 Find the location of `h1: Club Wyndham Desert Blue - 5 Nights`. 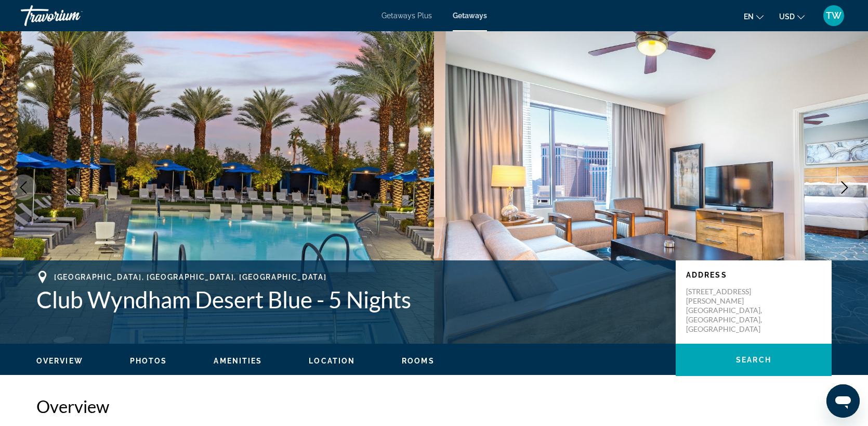

h1: Club Wyndham Desert Blue - 5 Nights is located at coordinates (351, 299).